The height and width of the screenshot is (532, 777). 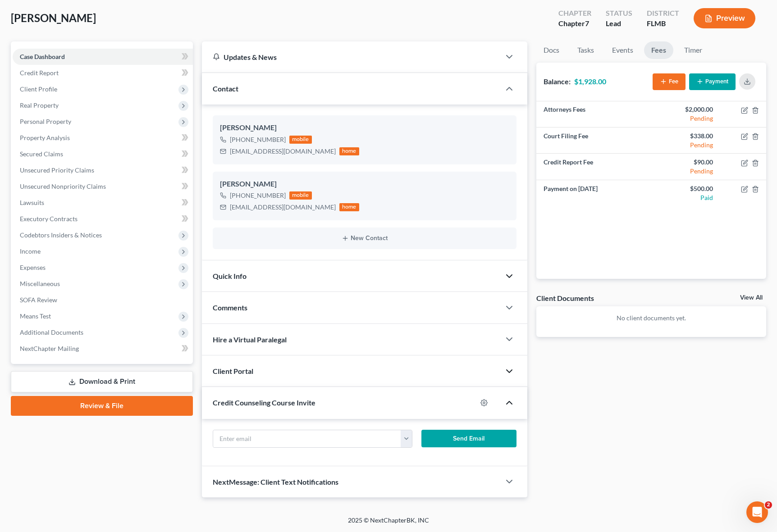 What do you see at coordinates (725, 18) in the screenshot?
I see `button: Preview` at bounding box center [725, 18].